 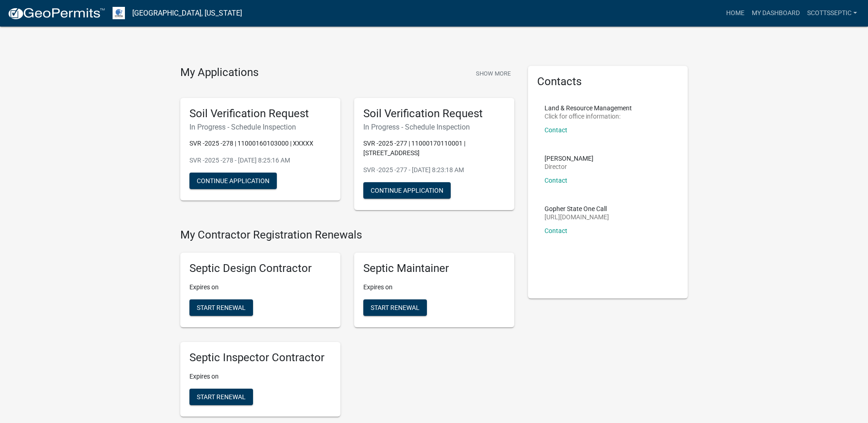 I want to click on img: Otter Tail County, Minnesota, so click(x=118, y=13).